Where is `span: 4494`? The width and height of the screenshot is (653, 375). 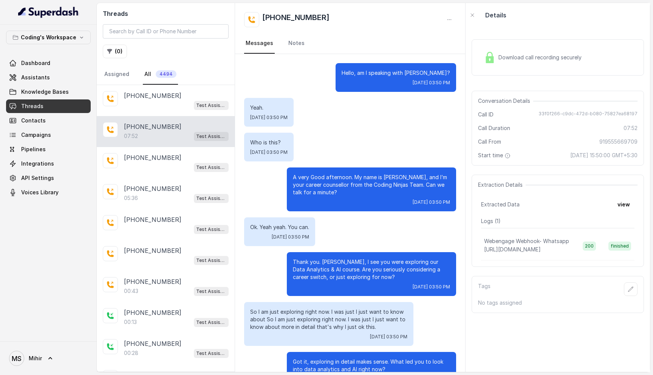 span: 4494 is located at coordinates (166, 74).